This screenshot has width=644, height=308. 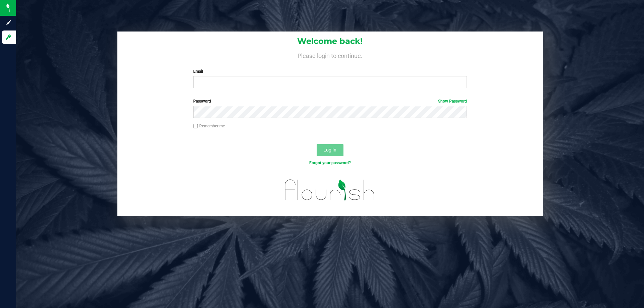 I want to click on input: Remember me, so click(x=196, y=126).